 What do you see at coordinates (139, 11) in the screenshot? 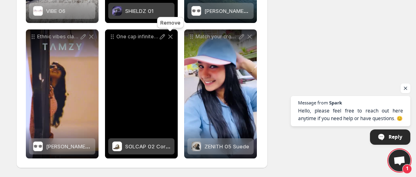
I see `span: SHIELDZ 01` at bounding box center [139, 11].